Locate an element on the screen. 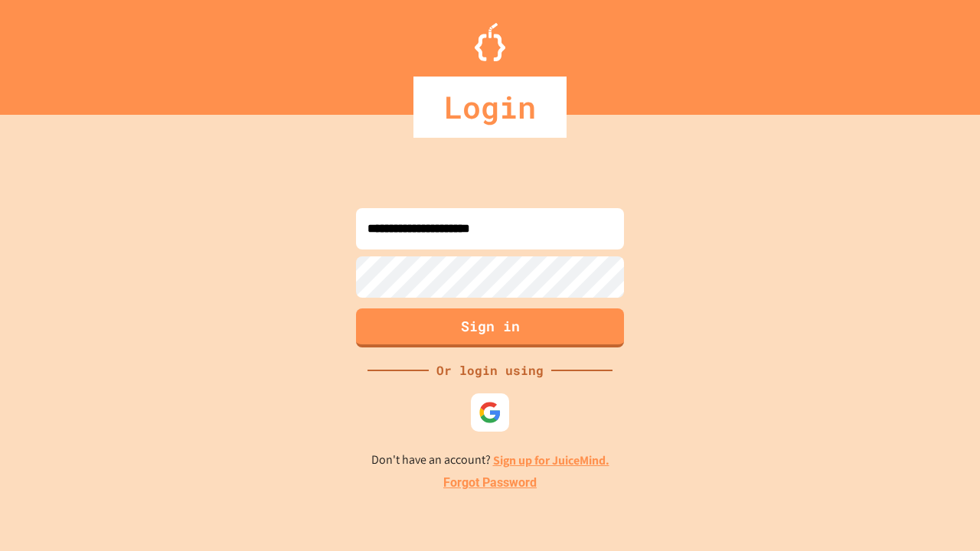 The image size is (980, 551). p: Don't have an account? is located at coordinates (490, 460).